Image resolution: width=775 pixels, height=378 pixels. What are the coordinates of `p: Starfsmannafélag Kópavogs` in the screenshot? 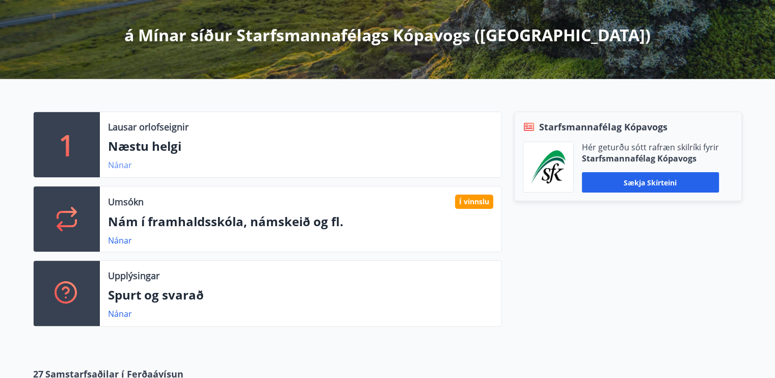 It's located at (650, 159).